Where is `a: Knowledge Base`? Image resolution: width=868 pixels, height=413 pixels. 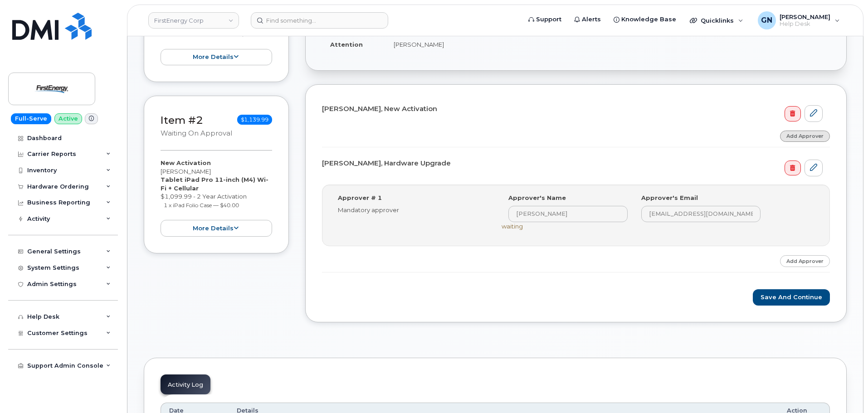 a: Knowledge Base is located at coordinates (645, 20).